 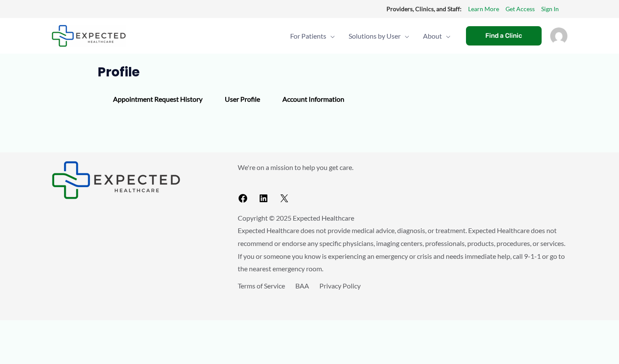 I want to click on h1: Profile, so click(x=309, y=72).